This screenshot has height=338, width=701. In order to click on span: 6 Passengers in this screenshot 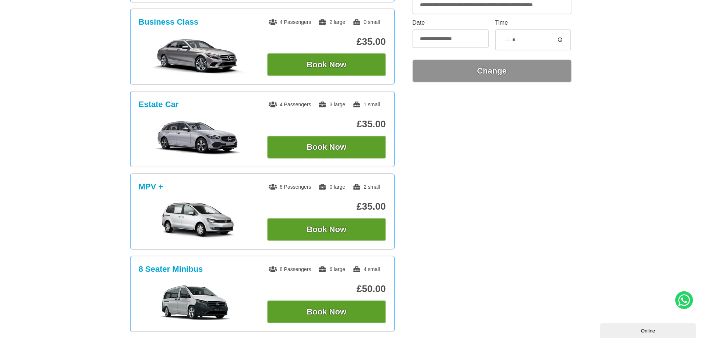, I will do `click(290, 187)`.